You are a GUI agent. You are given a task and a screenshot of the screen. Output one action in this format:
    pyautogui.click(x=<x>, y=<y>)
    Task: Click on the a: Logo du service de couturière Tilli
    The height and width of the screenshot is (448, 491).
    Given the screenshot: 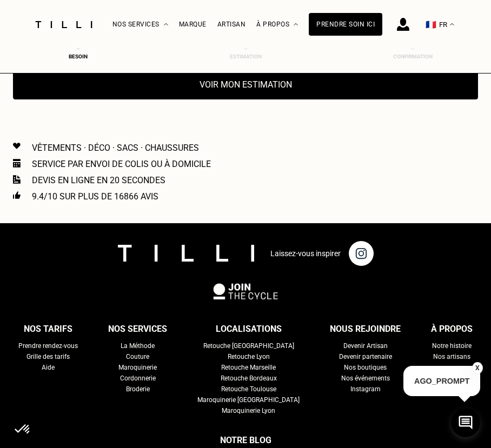 What is the action you would take?
    pyautogui.click(x=64, y=24)
    